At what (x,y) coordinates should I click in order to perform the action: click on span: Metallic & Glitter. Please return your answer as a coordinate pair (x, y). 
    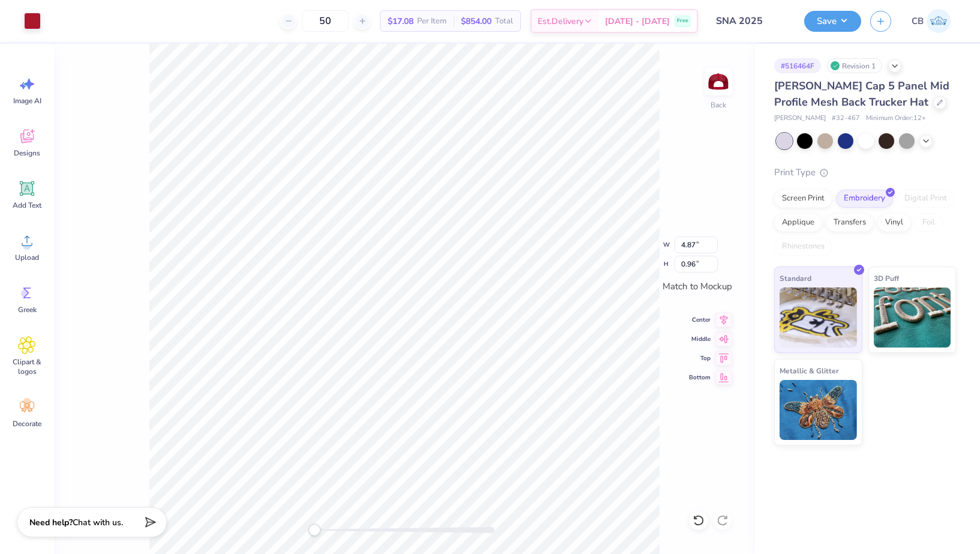
    Looking at the image, I should click on (809, 371).